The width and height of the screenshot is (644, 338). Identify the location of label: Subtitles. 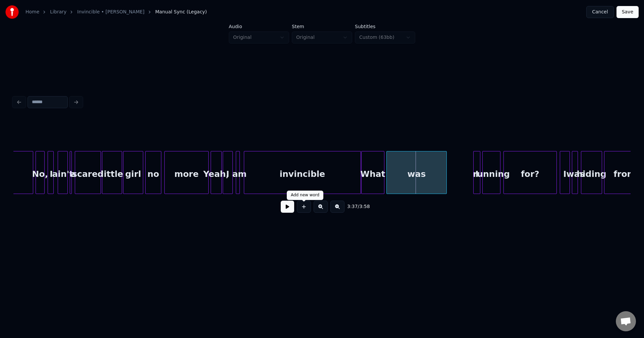
(385, 26).